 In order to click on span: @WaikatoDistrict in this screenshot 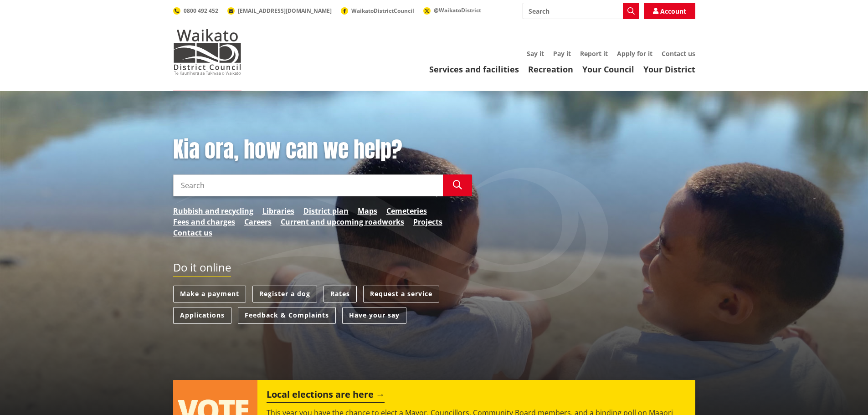, I will do `click(458, 10)`.